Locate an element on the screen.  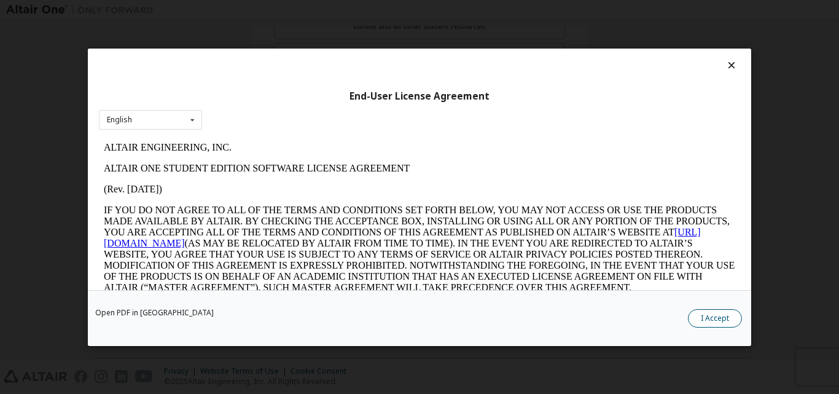
div: English is located at coordinates (119, 120).